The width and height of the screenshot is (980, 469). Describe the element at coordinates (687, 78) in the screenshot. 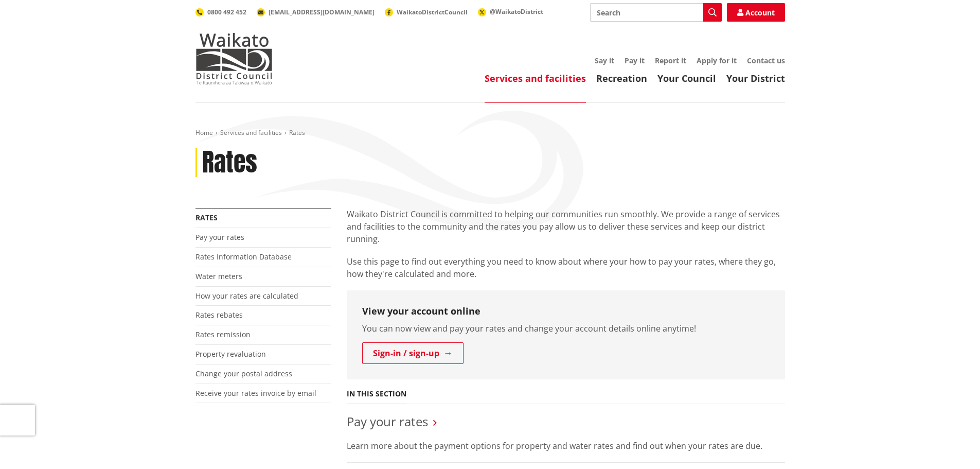

I see `a: Your Council` at that location.